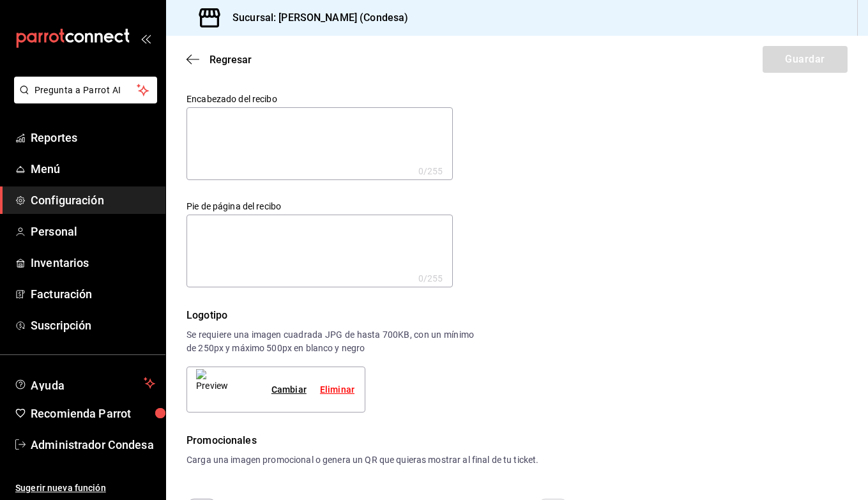  I want to click on span: Suscripción, so click(92, 325).